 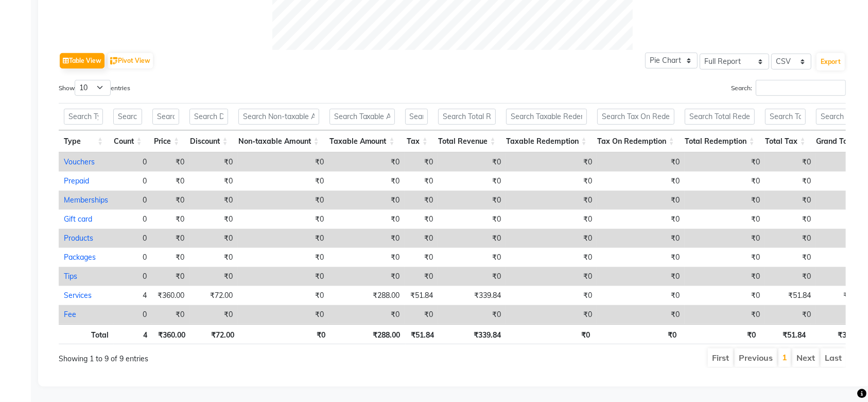 What do you see at coordinates (213, 295) in the screenshot?
I see `td: ₹72.00` at bounding box center [213, 295].